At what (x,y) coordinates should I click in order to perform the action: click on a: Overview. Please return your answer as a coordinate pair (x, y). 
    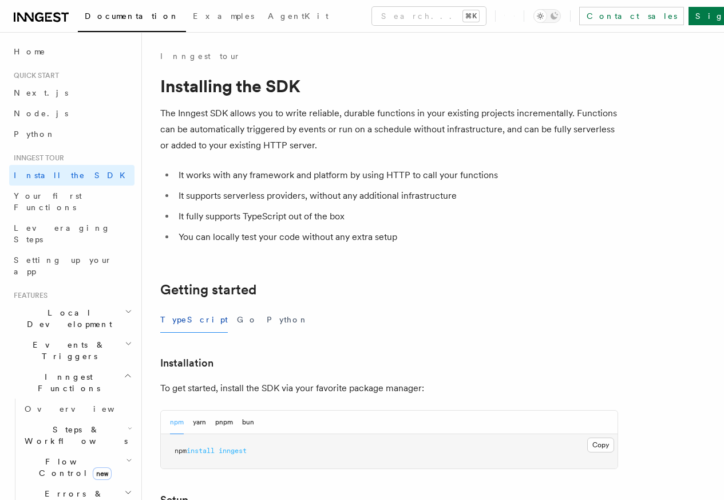
    Looking at the image, I should click on (77, 409).